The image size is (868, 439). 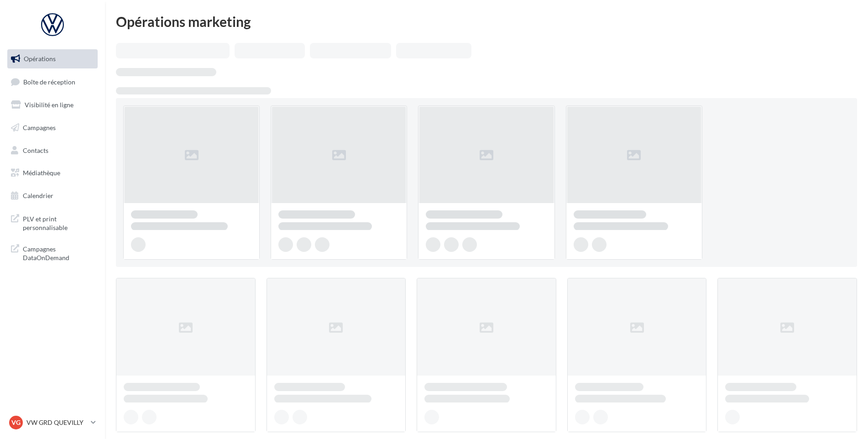 What do you see at coordinates (486, 22) in the screenshot?
I see `div: Opérations marketing` at bounding box center [486, 22].